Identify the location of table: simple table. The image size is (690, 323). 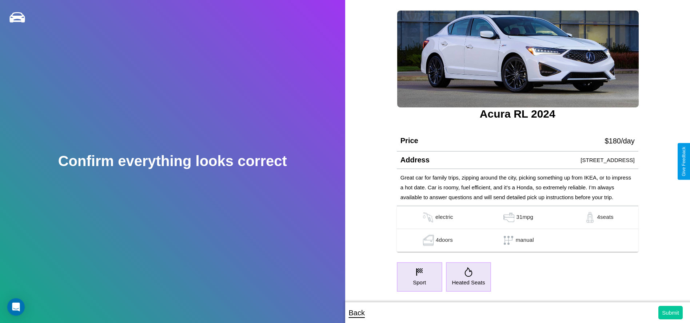
(517, 229).